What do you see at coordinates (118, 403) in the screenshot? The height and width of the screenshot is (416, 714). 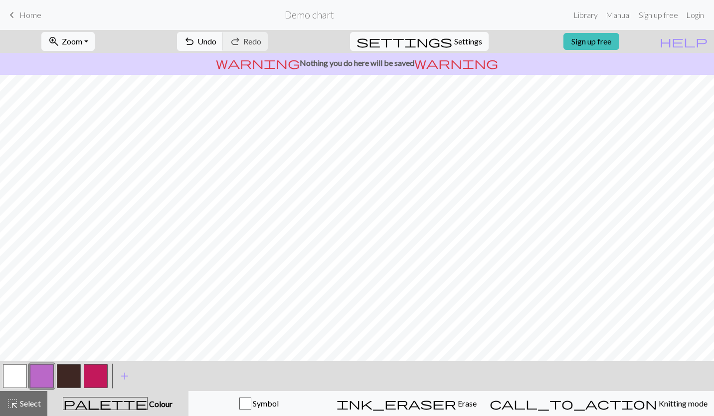 I see `button: Colour` at bounding box center [118, 403].